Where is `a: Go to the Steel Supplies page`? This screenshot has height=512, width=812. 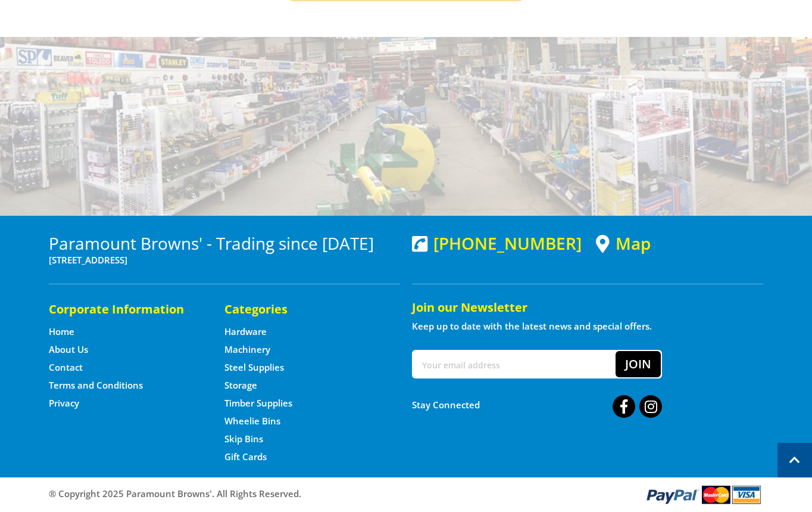
a: Go to the Steel Supplies page is located at coordinates (254, 367).